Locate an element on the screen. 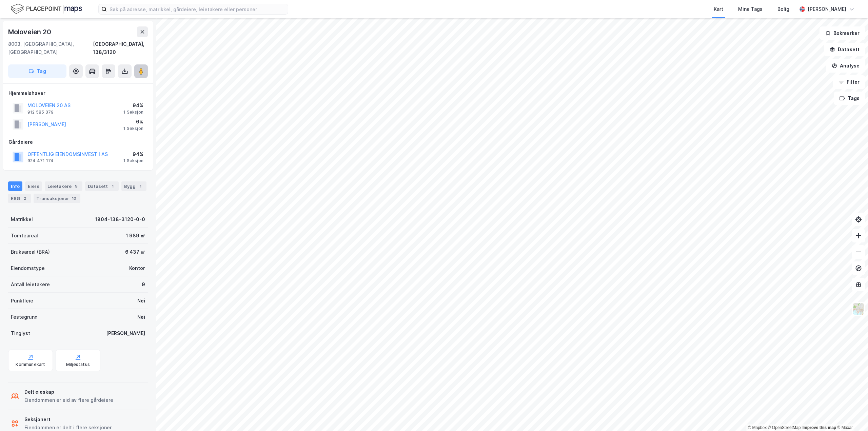 This screenshot has height=431, width=868. div: Eiendommen er eid av flere gårdeiere is located at coordinates (69, 400).